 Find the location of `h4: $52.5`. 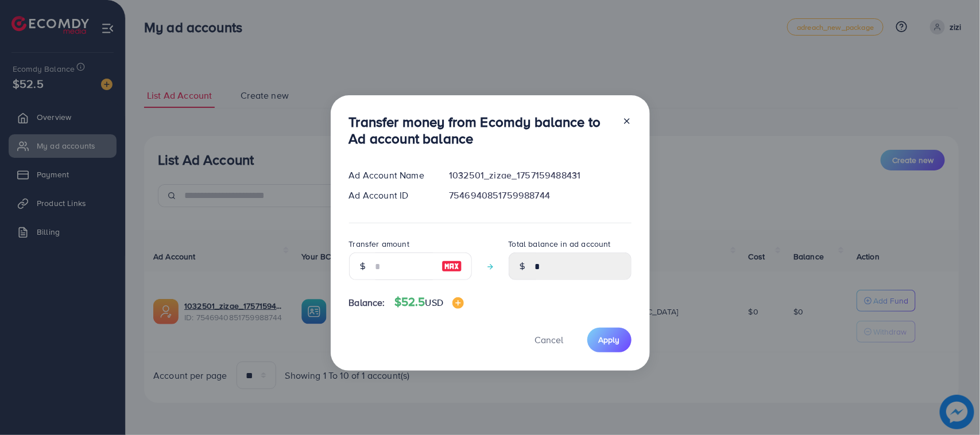

h4: $52.5 is located at coordinates (429, 301).